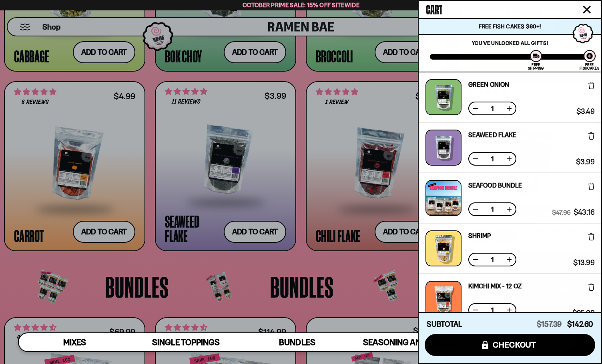 The height and width of the screenshot is (364, 602). I want to click on div: Free Shipping, so click(535, 66).